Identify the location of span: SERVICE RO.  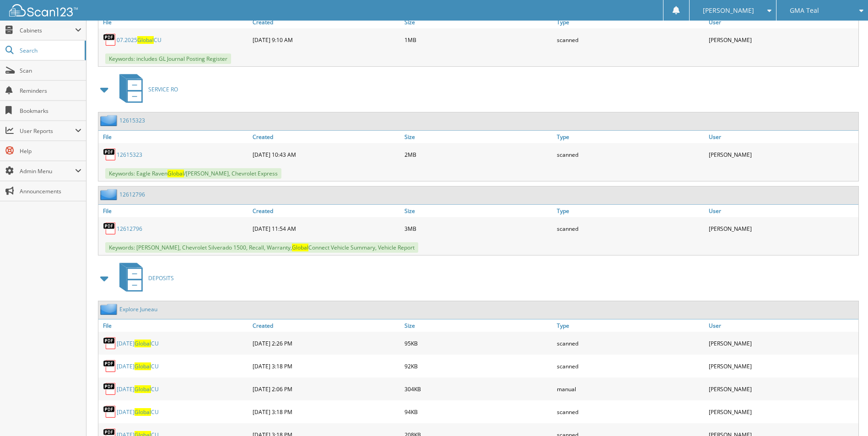
(163, 89).